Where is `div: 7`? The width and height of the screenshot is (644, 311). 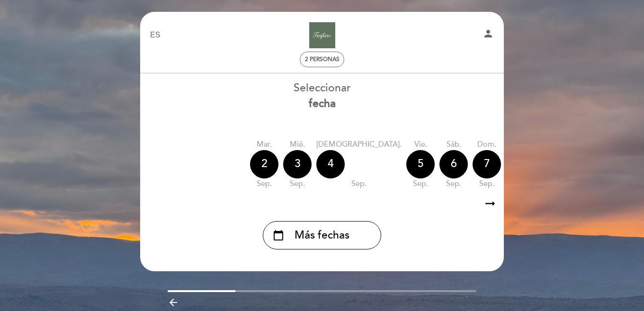
div: 7 is located at coordinates (486, 164).